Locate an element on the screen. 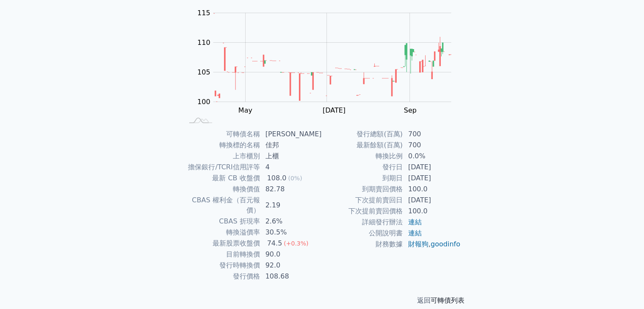  td: 轉換溢價率 is located at coordinates (222, 232).